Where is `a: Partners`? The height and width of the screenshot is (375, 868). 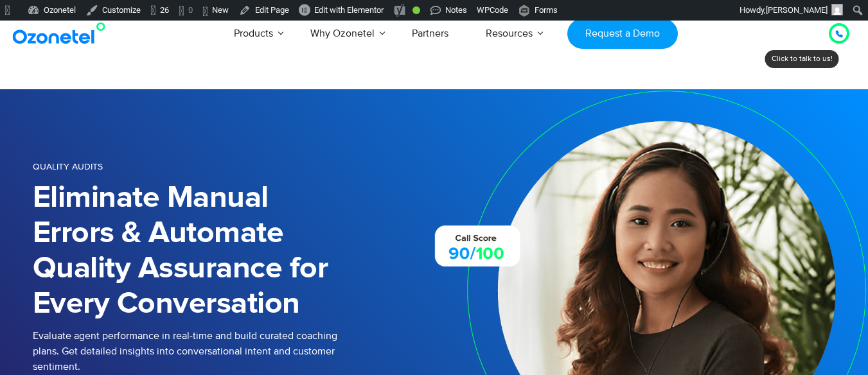 a: Partners is located at coordinates (430, 33).